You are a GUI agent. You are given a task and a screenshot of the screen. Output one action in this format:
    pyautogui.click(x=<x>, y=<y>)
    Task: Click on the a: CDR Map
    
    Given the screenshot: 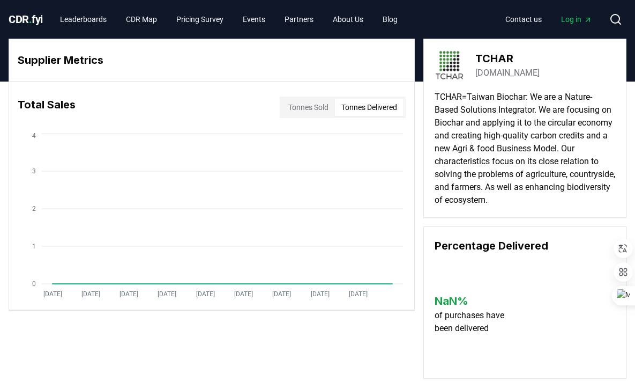 What is the action you would take?
    pyautogui.click(x=141, y=19)
    